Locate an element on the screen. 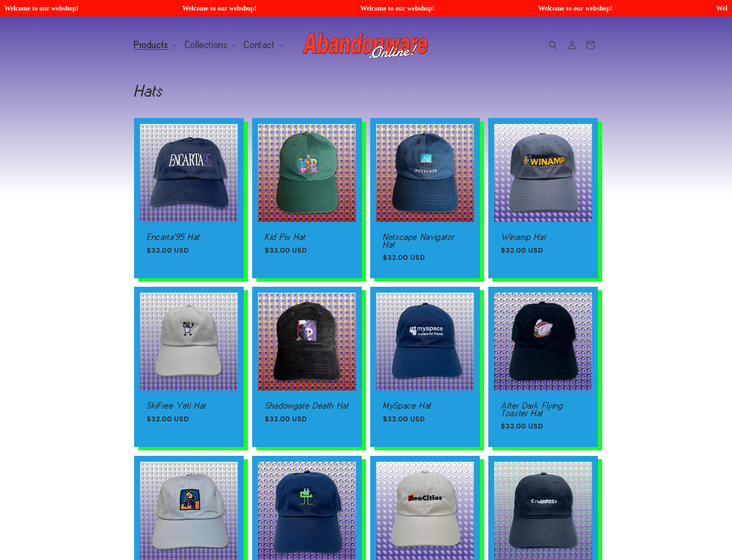  a: Encarta'95 Hat is located at coordinates (189, 237).